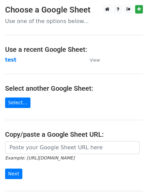 This screenshot has height=195, width=148. What do you see at coordinates (18, 103) in the screenshot?
I see `a: Select...` at bounding box center [18, 103].